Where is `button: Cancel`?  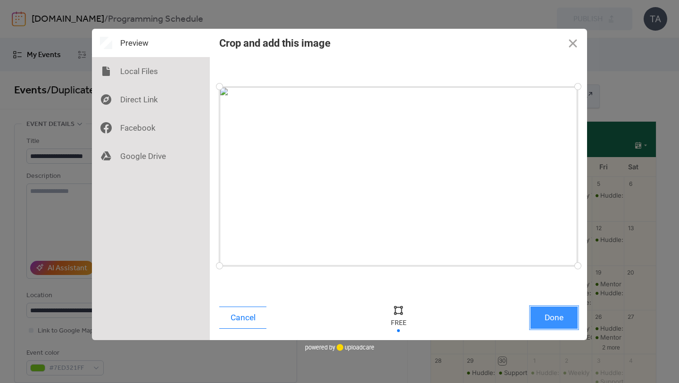
button: Cancel is located at coordinates (243, 317).